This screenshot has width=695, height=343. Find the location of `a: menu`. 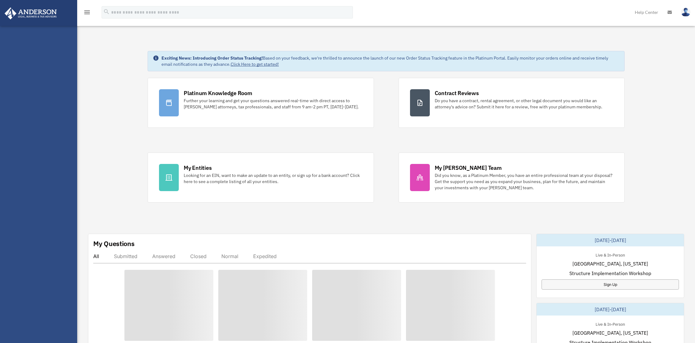

a: menu is located at coordinates (87, 13).